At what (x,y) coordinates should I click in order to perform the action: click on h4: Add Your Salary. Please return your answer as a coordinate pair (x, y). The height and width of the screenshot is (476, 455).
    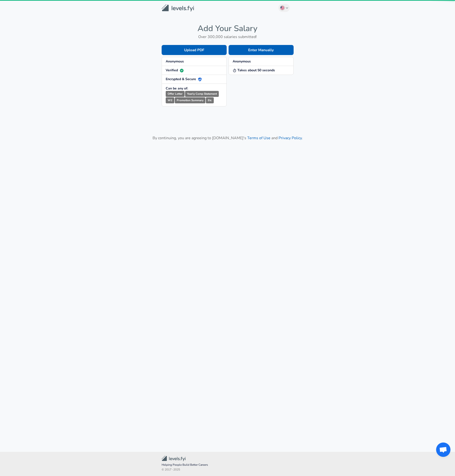
    Looking at the image, I should click on (228, 28).